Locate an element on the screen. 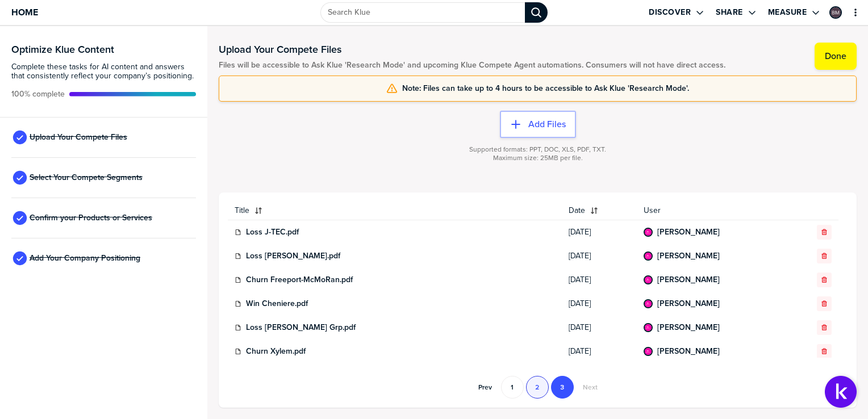  span: Date is located at coordinates (577, 211).